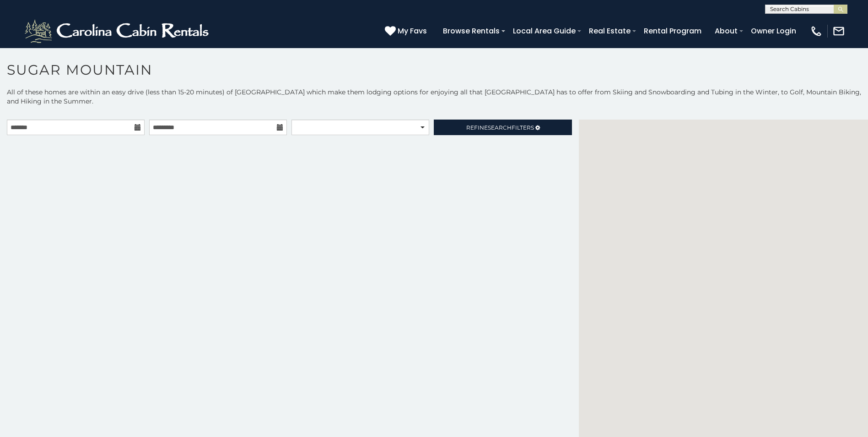  Describe the element at coordinates (412, 31) in the screenshot. I see `span: My Favs` at that location.